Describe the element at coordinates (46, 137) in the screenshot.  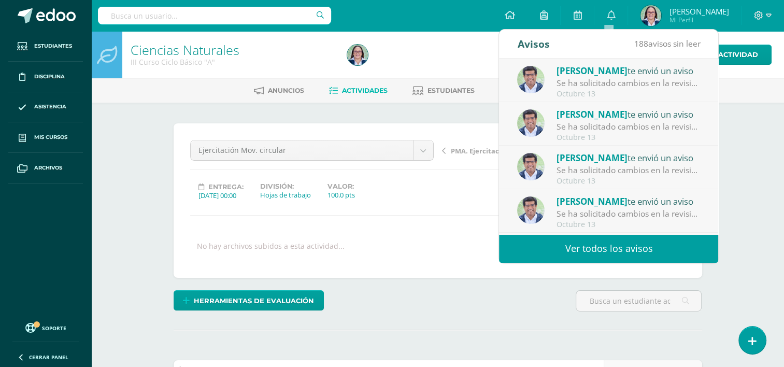
I see `a: Mis cursos` at that location.